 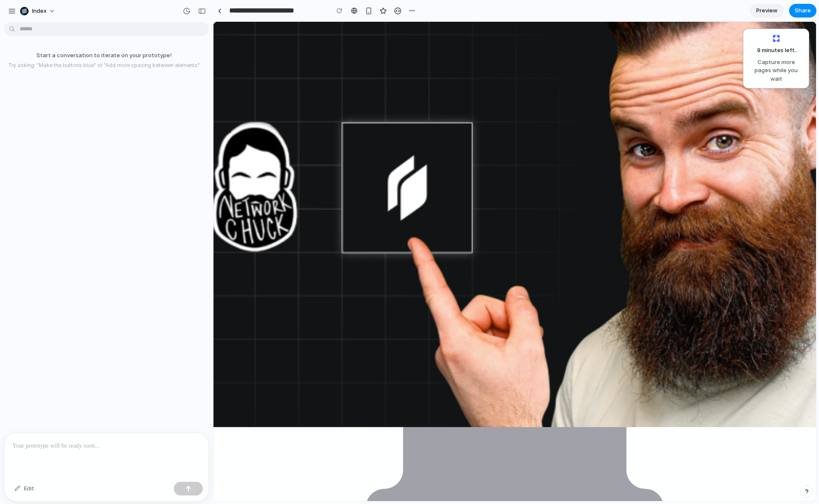 I want to click on a: Preview, so click(x=767, y=11).